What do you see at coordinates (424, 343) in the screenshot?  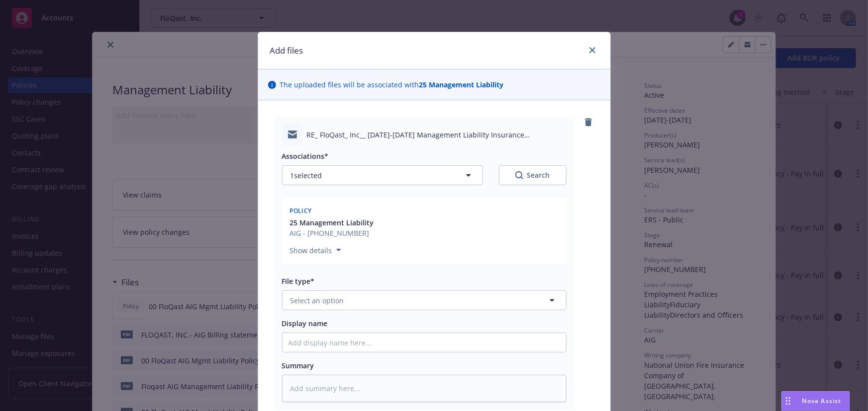 I see `input: Add display name here...` at bounding box center [424, 343].